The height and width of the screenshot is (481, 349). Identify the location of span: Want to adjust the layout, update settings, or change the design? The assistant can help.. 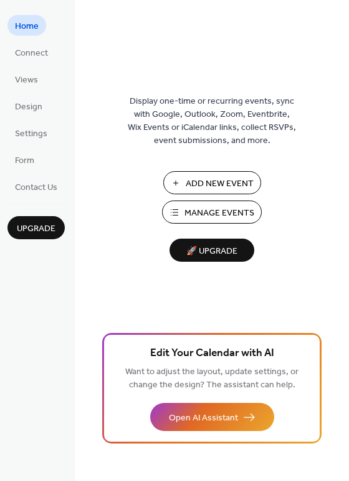
(212, 378).